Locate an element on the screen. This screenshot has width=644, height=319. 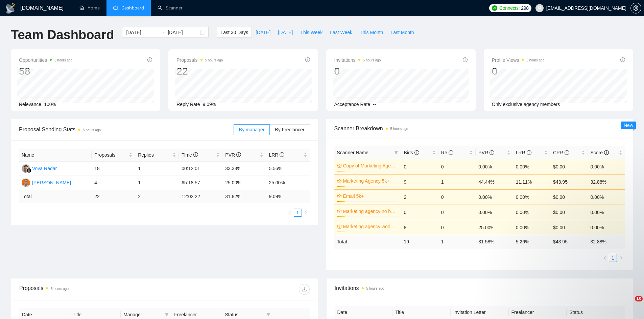
span: Last Week is located at coordinates (341, 32).